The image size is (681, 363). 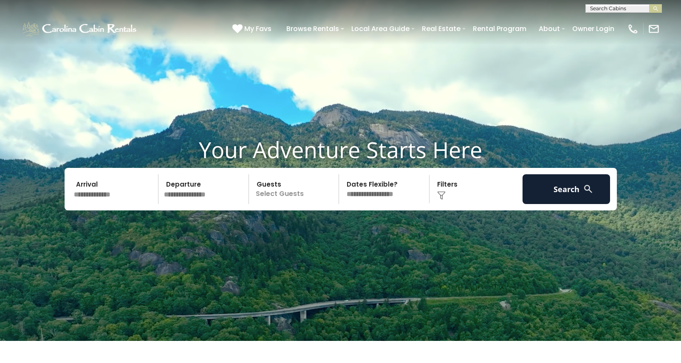 What do you see at coordinates (313, 28) in the screenshot?
I see `a: Browse Rentals` at bounding box center [313, 28].